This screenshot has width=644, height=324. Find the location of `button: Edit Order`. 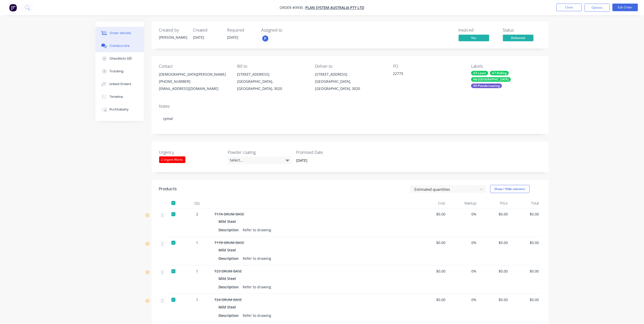

button: Edit Order is located at coordinates (625, 7).